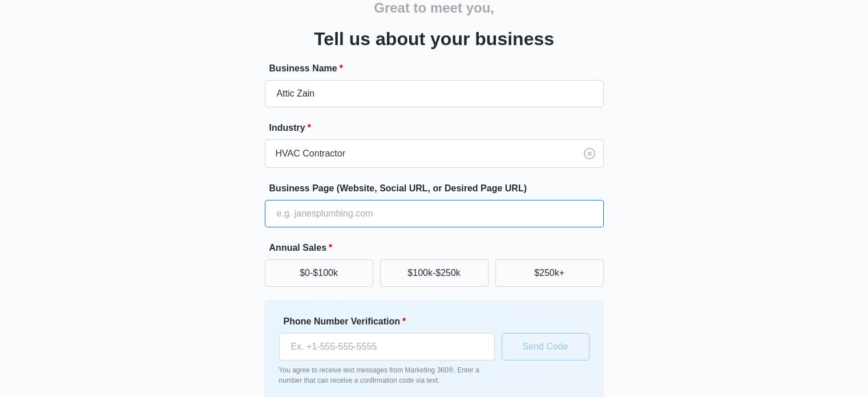  Describe the element at coordinates (439, 248) in the screenshot. I see `label: Annual Sales` at that location.